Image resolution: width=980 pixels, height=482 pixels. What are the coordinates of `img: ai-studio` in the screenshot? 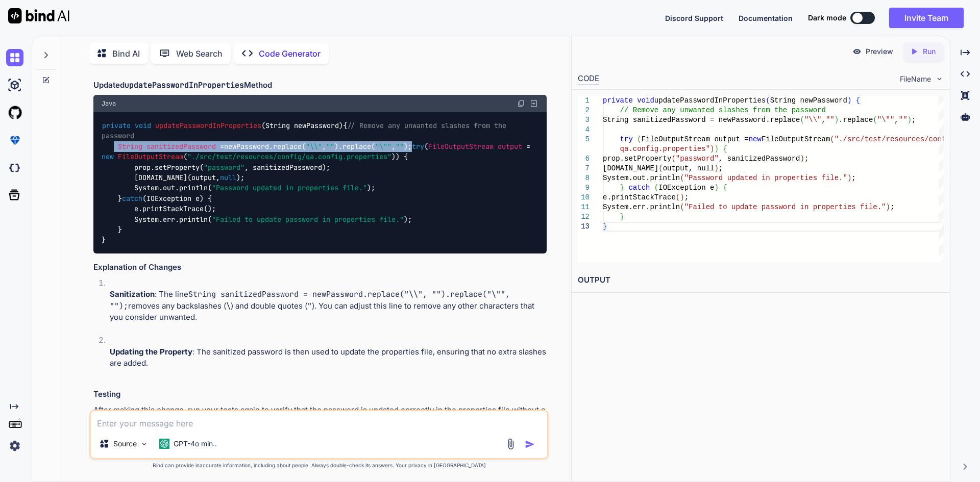 It's located at (14, 85).